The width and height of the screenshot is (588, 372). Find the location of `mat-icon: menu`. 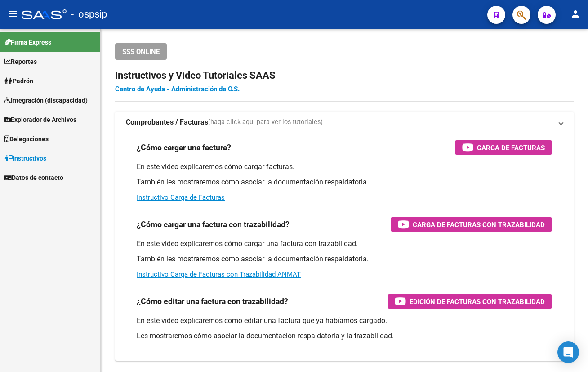

mat-icon: menu is located at coordinates (13, 14).